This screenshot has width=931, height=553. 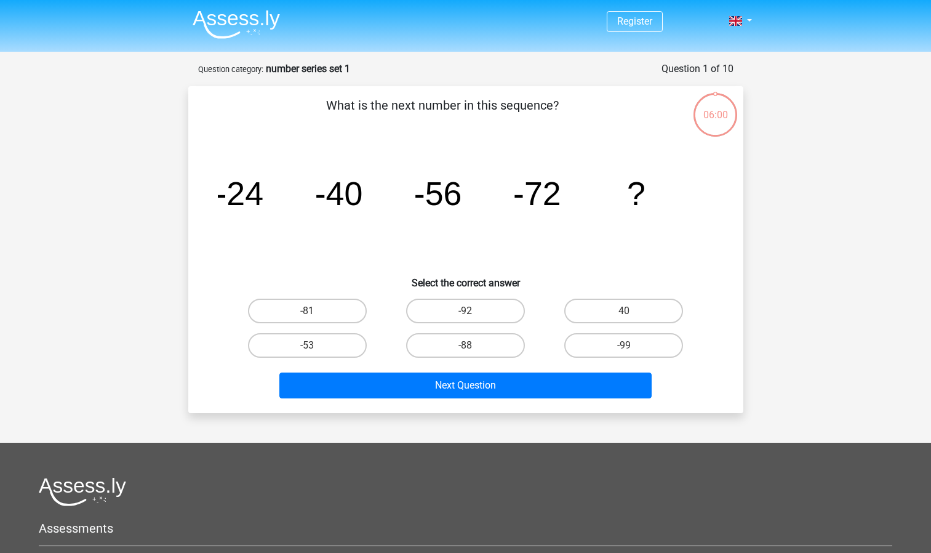 What do you see at coordinates (465, 385) in the screenshot?
I see `button: Next Question` at bounding box center [465, 385].